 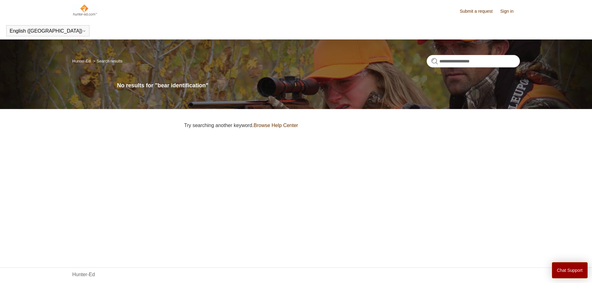 What do you see at coordinates (479, 11) in the screenshot?
I see `a: Submit a request` at bounding box center [479, 11].